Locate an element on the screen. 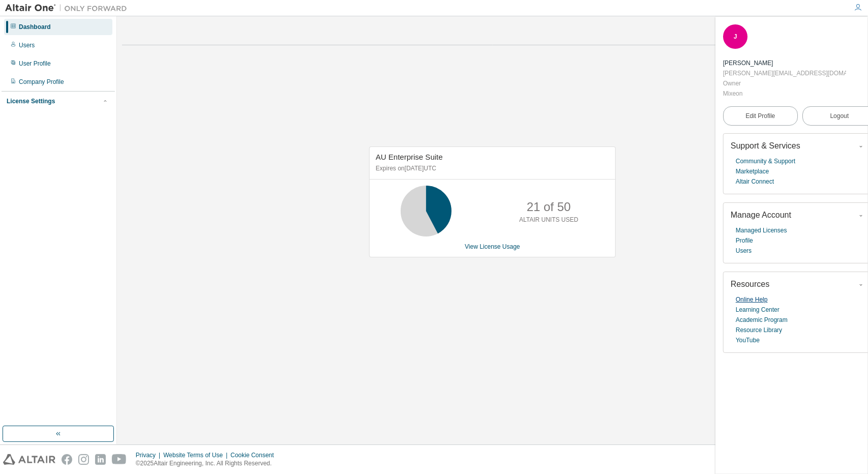 Image resolution: width=868 pixels, height=474 pixels. p: © 2025 Altair Engineering, Inc. All Rights Reserved. is located at coordinates (208, 463).